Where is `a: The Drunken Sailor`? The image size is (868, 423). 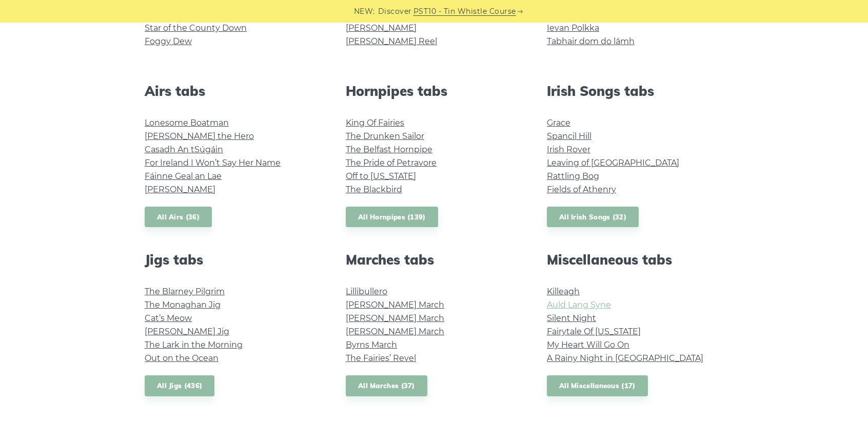 a: The Drunken Sailor is located at coordinates (385, 136).